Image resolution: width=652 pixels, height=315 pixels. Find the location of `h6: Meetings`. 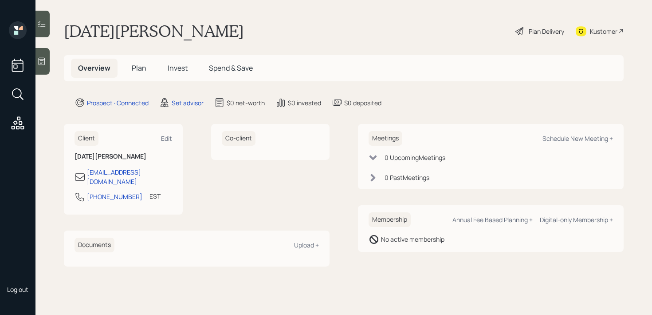

h6: Meetings is located at coordinates (385, 138).